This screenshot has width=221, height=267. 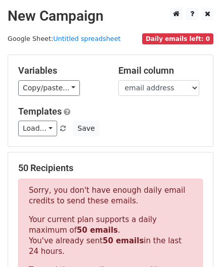 What do you see at coordinates (86, 128) in the screenshot?
I see `button: Save` at bounding box center [86, 128].